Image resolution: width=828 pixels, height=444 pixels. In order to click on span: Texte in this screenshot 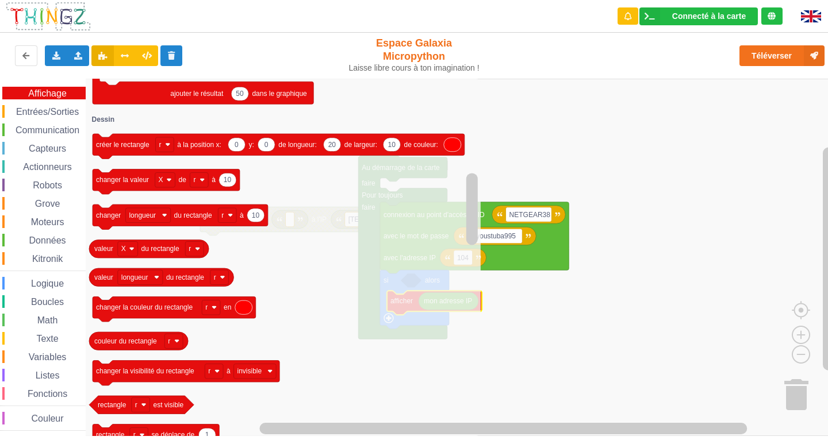, I will do `click(47, 339)`.